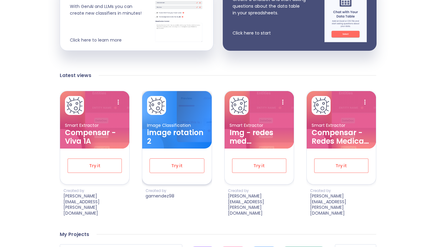 This screenshot has width=436, height=247. I want to click on p: gamendez98, so click(160, 196).